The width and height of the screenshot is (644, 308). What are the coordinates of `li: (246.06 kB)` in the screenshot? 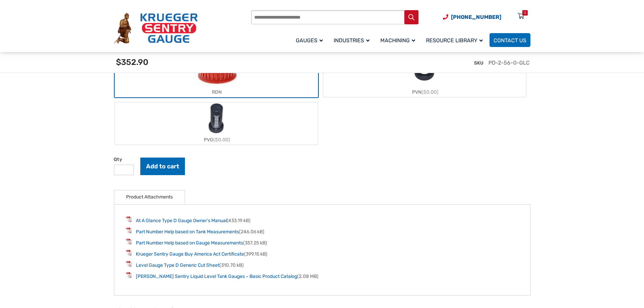 It's located at (322, 231).